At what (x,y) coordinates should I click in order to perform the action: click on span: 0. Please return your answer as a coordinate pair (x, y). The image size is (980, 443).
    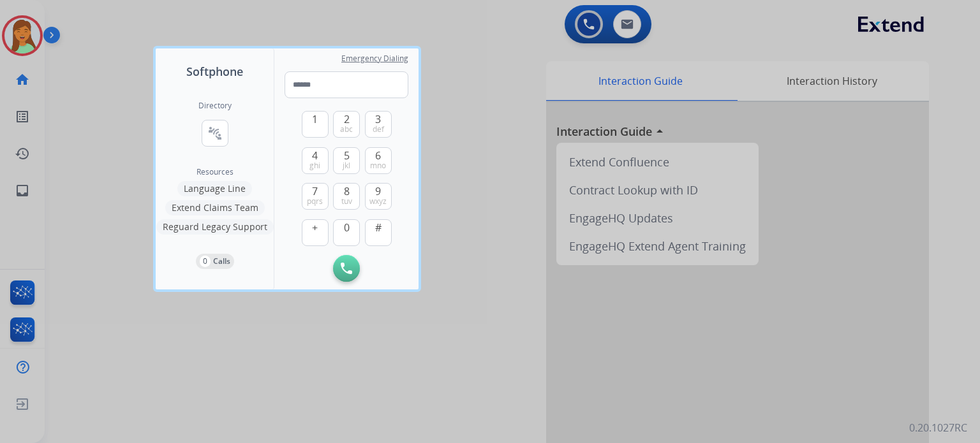
    Looking at the image, I should click on (347, 228).